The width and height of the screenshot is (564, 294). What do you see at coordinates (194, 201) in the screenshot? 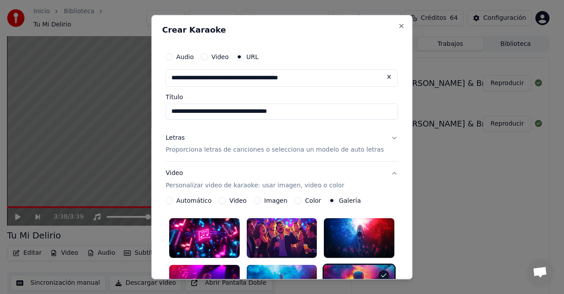
I see `label: Automático` at bounding box center [194, 201].